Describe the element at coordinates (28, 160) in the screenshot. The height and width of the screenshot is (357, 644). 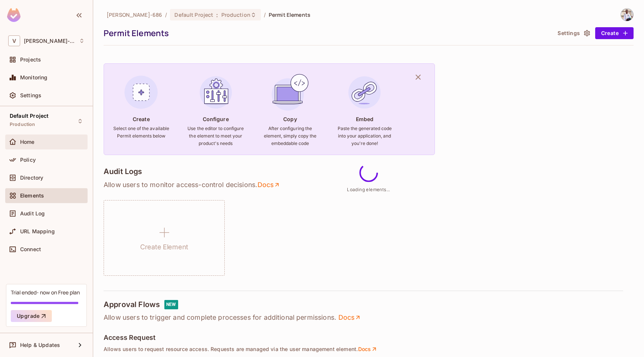
I see `span: Policy` at that location.